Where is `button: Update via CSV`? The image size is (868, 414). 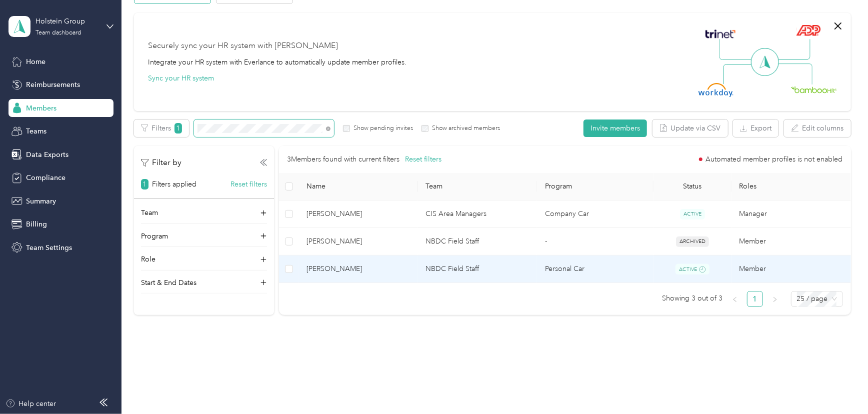
button: Update via CSV is located at coordinates (690, 128).